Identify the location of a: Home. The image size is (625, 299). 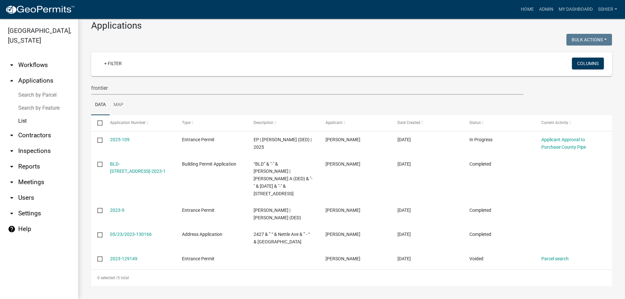
(527, 9).